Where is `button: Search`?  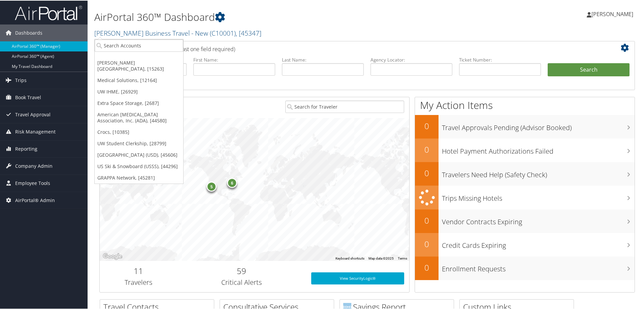
button: Search is located at coordinates (588, 69).